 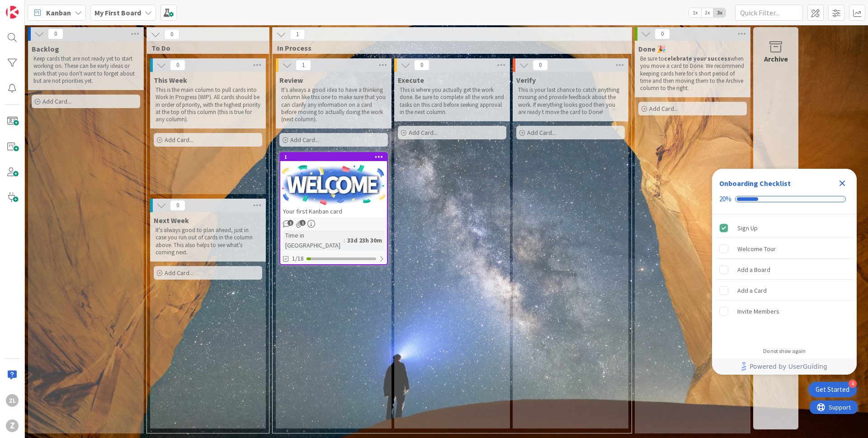 What do you see at coordinates (12, 400) in the screenshot?
I see `div: ZL` at bounding box center [12, 400].